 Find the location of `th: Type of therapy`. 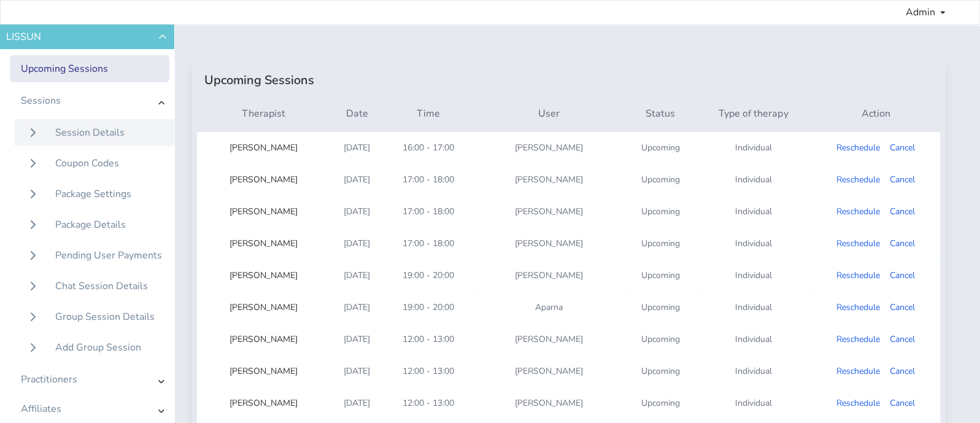

th: Type of therapy is located at coordinates (753, 114).